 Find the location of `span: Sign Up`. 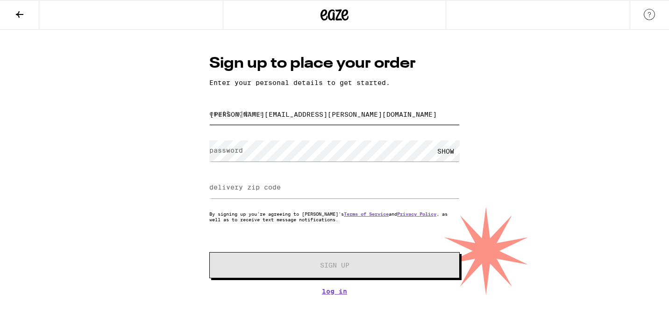

span: Sign Up is located at coordinates (335, 265).